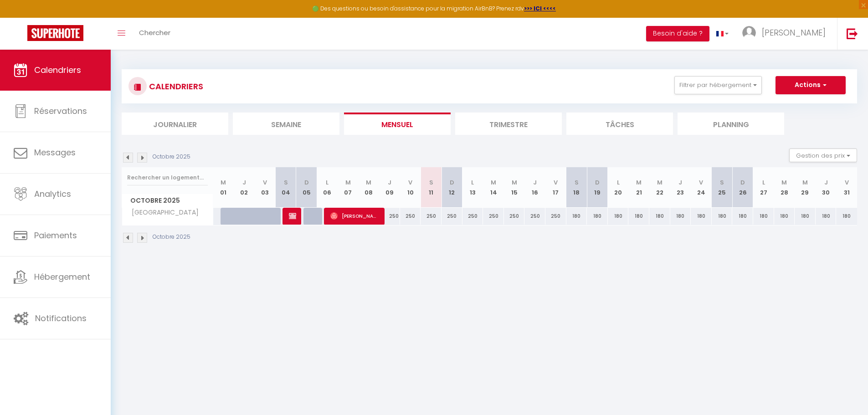 The width and height of the screenshot is (868, 415). What do you see at coordinates (731, 123) in the screenshot?
I see `li: Planning` at bounding box center [731, 123].